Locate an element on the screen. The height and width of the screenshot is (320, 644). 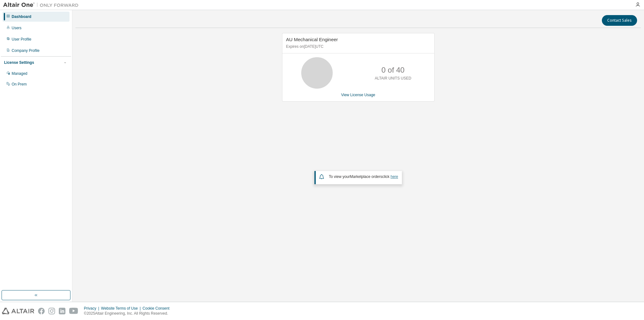
div: Cookie Consent is located at coordinates (157, 308).